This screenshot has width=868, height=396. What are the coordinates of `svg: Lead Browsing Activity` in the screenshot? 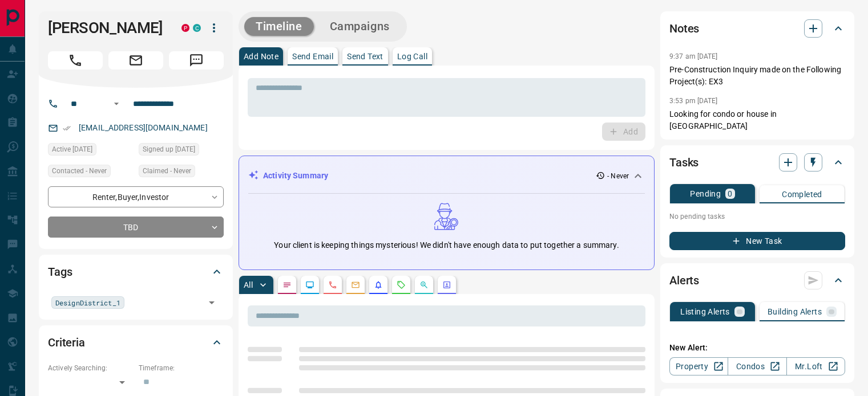 It's located at (310, 285).